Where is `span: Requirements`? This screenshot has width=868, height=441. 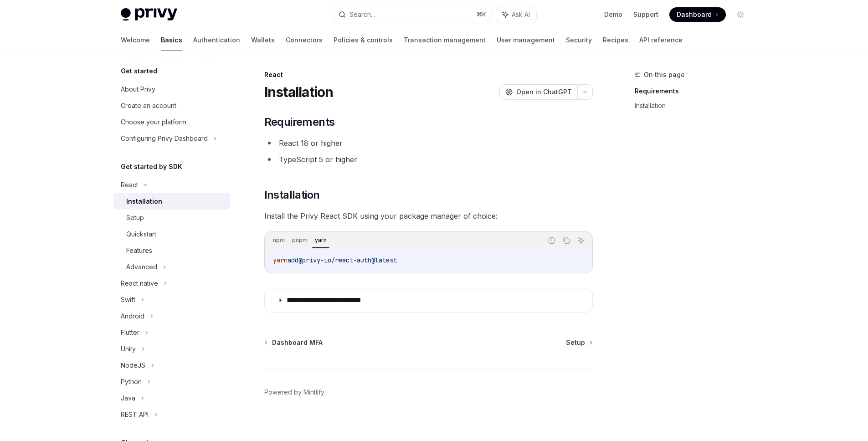 span: Requirements is located at coordinates (299, 122).